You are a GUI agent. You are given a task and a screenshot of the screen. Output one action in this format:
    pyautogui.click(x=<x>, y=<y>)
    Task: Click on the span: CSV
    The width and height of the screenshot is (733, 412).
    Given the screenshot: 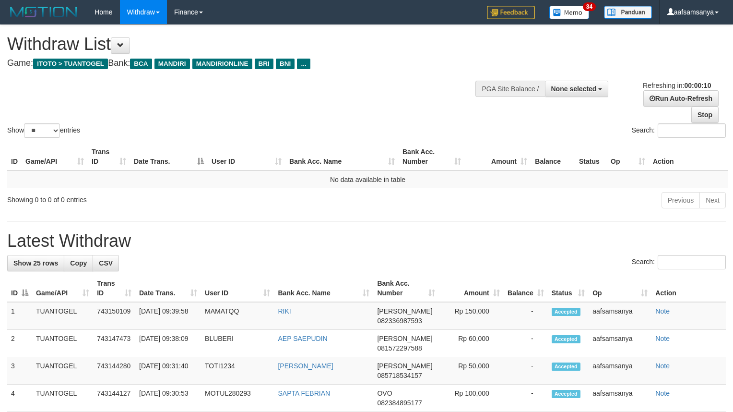 What is the action you would take?
    pyautogui.click(x=106, y=263)
    